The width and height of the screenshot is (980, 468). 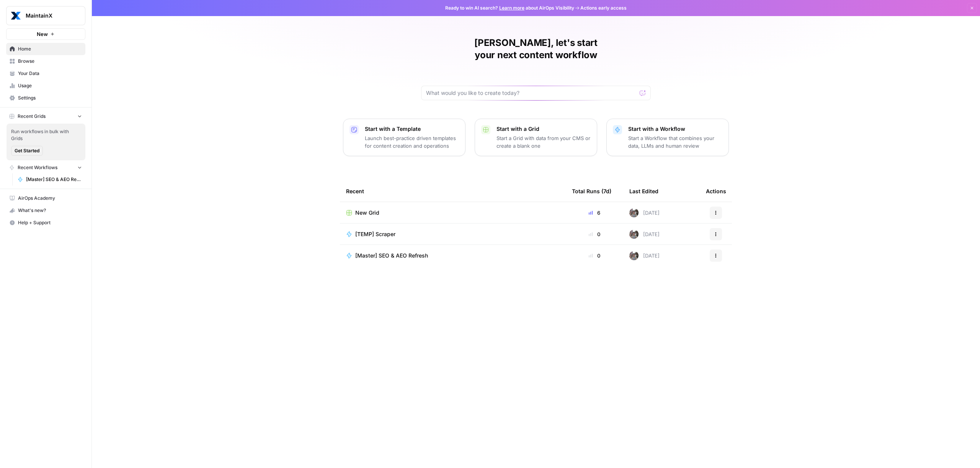 I want to click on button: Recent Grids, so click(x=46, y=116).